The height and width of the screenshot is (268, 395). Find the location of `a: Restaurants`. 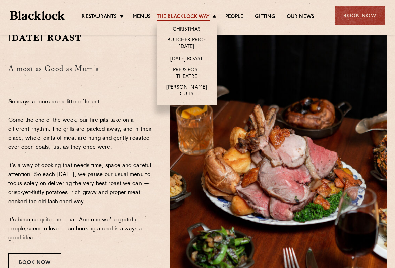

a: Restaurants is located at coordinates (99, 17).